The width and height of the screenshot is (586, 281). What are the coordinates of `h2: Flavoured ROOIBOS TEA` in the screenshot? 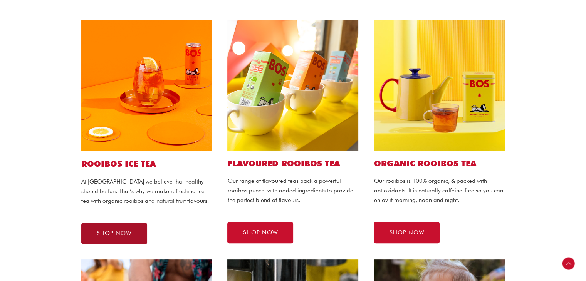 It's located at (293, 163).